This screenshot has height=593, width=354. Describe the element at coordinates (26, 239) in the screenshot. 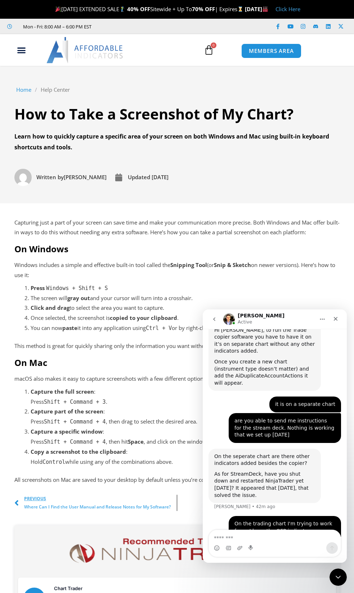

I see `button: Gif picker` at that location.